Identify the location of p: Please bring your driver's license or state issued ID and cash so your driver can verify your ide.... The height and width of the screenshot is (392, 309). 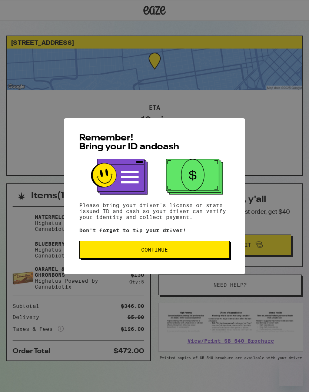
(154, 211).